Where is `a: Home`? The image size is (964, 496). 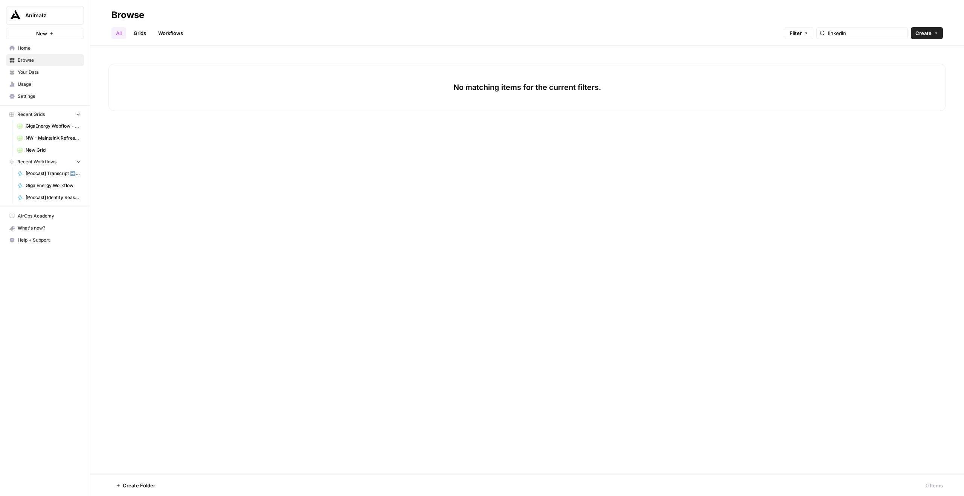
a: Home is located at coordinates (45, 48).